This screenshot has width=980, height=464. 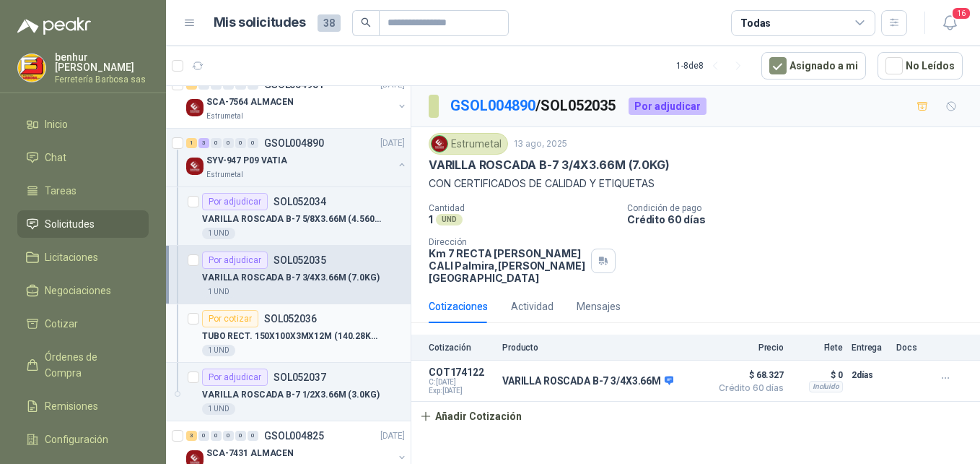 What do you see at coordinates (470, 416) in the screenshot?
I see `button: Añadir Cotización` at bounding box center [470, 416].